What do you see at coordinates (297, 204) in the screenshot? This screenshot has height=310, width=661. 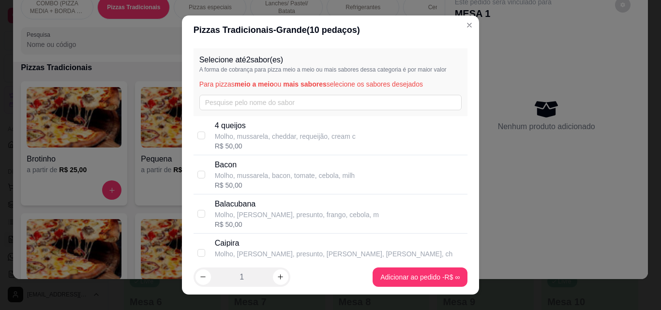 I see `p: Balacubana` at bounding box center [297, 204].